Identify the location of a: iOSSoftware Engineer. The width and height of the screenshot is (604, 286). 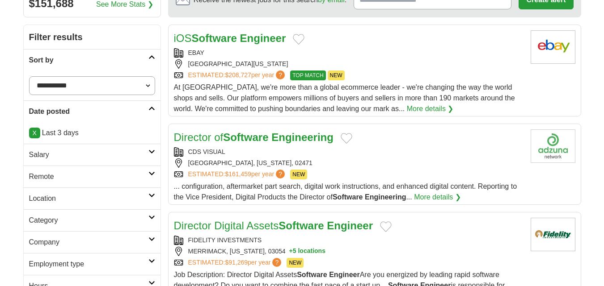
(230, 38).